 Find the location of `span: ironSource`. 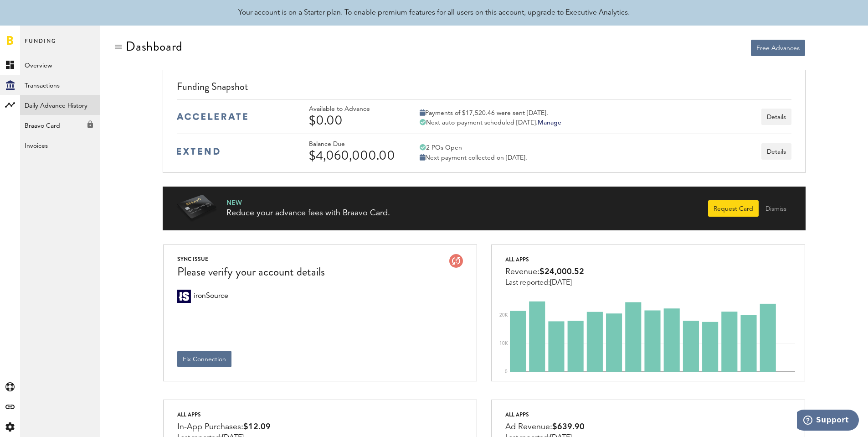

span: ironSource is located at coordinates (211, 296).